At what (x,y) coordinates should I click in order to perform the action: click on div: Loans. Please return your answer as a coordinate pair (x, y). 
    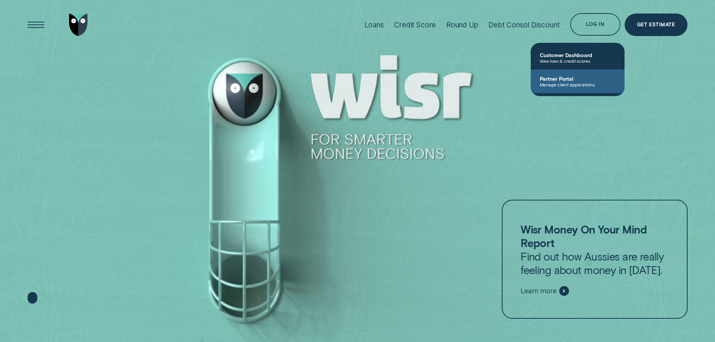
    Looking at the image, I should click on (374, 25).